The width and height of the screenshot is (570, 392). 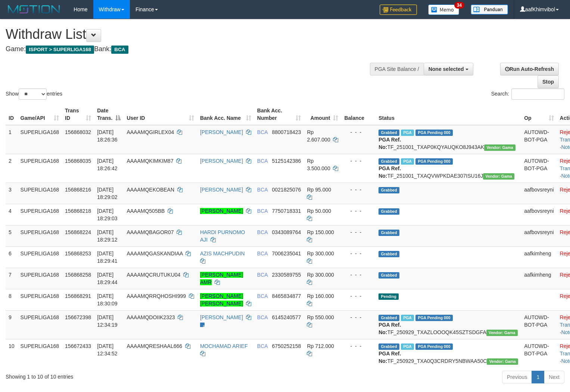 What do you see at coordinates (78, 114) in the screenshot?
I see `th: Trans ID: activate to sort column ascending` at bounding box center [78, 114].